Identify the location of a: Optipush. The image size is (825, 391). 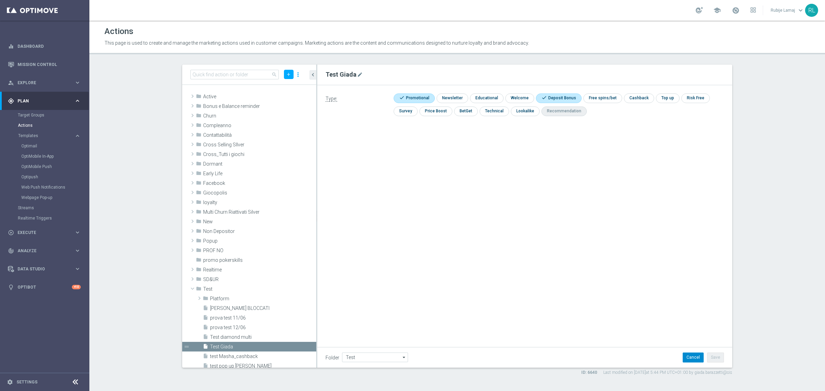
(46, 177).